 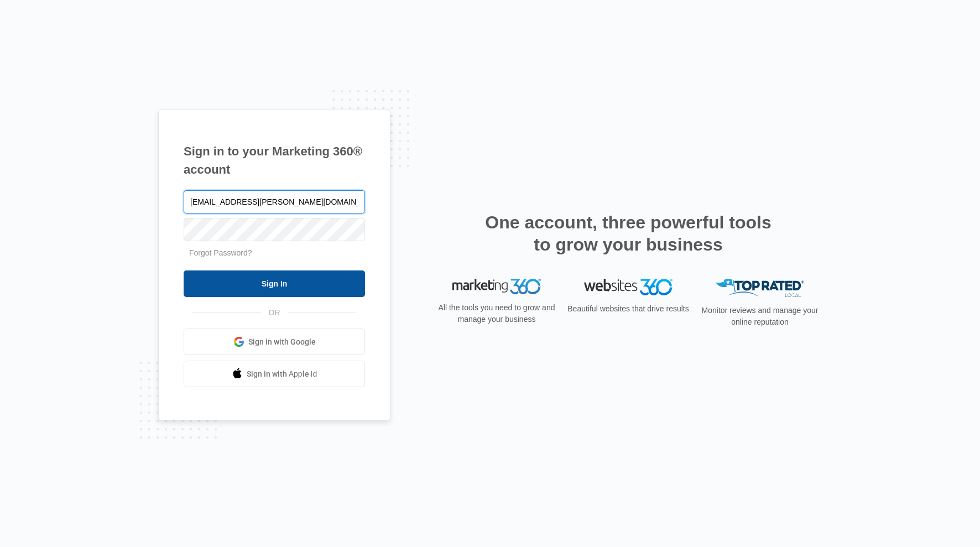 What do you see at coordinates (760, 317) in the screenshot?
I see `p: Monitor reviews and manage your online reputation` at bounding box center [760, 317].